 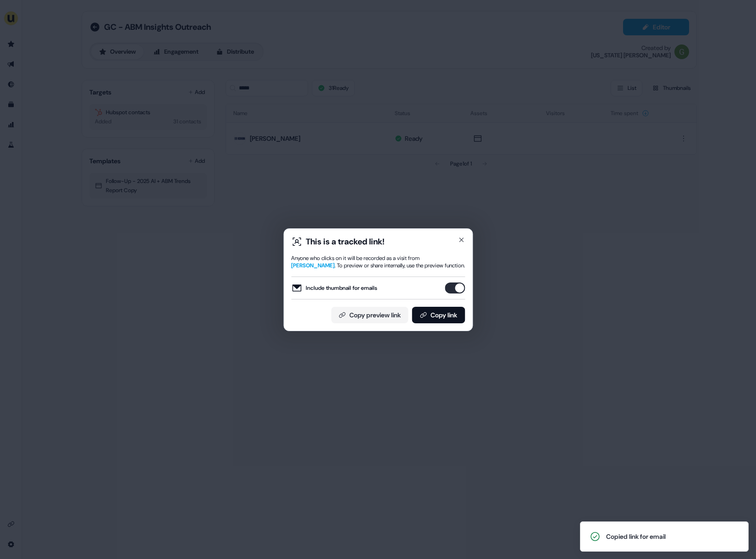 I want to click on div: Anyone who clicks on it will be recorded as a visit from . To preview or share internally, use th..., so click(x=378, y=262).